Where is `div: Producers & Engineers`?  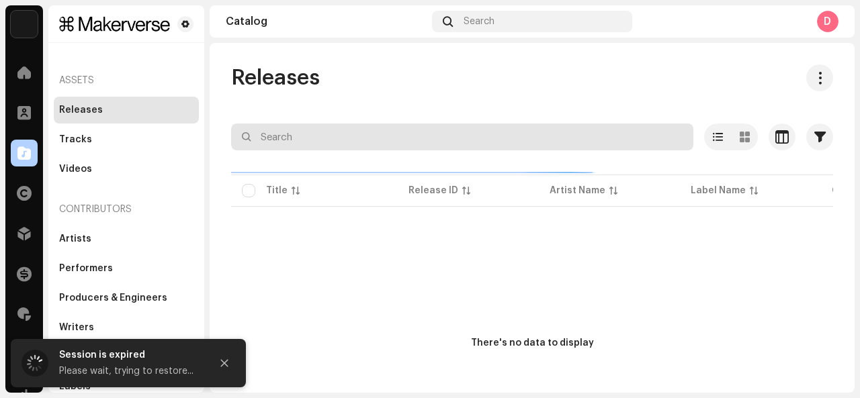
div: Producers & Engineers is located at coordinates (113, 298).